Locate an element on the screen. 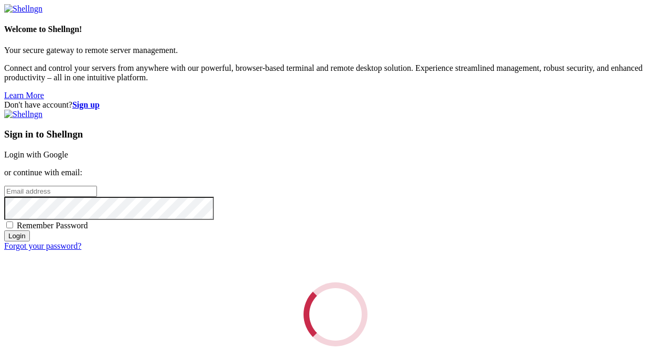 The height and width of the screenshot is (349, 671). div: Loading... is located at coordinates (336, 314).